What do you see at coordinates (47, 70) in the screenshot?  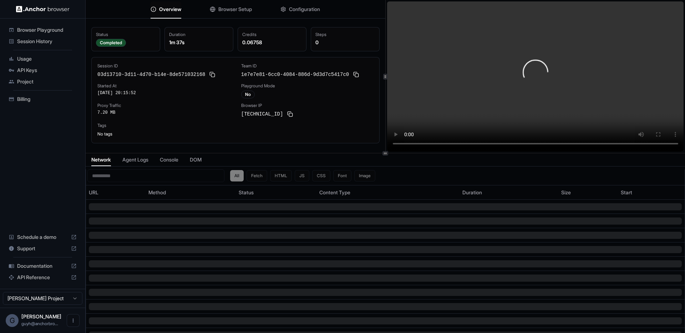 I see `span: API Keys` at bounding box center [47, 70].